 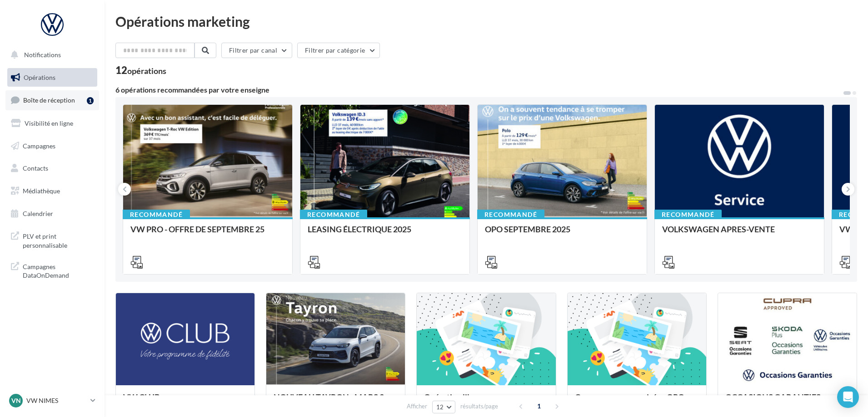 What do you see at coordinates (52, 168) in the screenshot?
I see `a: Contacts` at bounding box center [52, 168].